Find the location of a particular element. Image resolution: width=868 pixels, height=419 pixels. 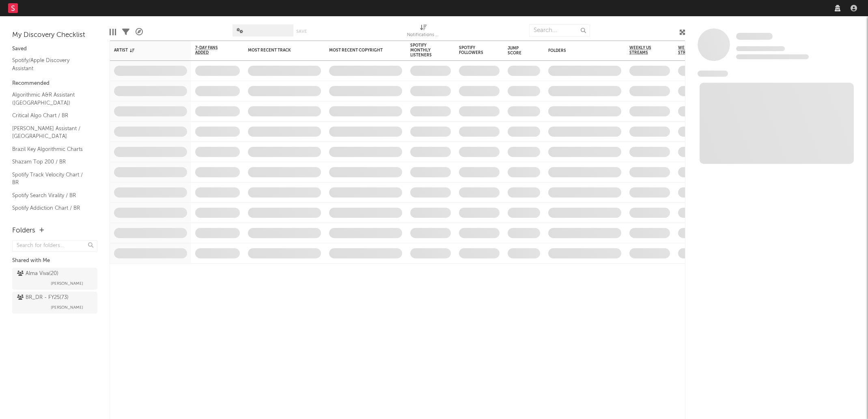

div: My Discovery Checklist is located at coordinates (55, 35).